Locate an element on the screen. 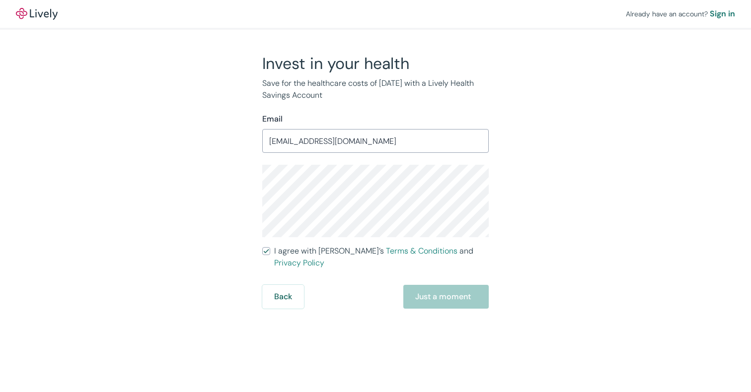  a: Terms & Conditions is located at coordinates (422, 251).